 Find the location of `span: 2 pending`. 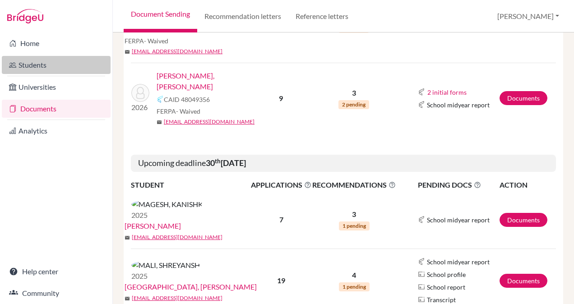

span: 2 pending is located at coordinates (354, 105).